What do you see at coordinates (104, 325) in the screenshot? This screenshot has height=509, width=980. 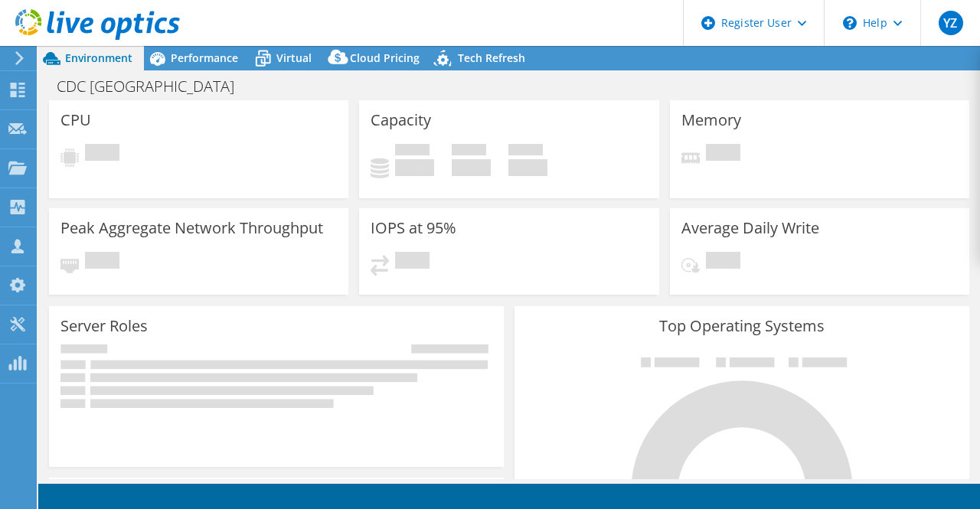 I see `h3: Server Roles` at bounding box center [104, 325].